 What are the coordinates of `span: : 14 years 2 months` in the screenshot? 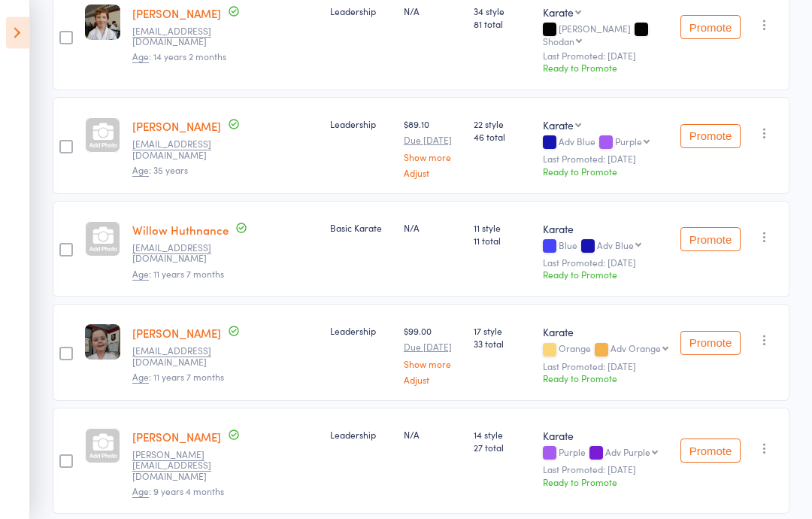 It's located at (179, 57).